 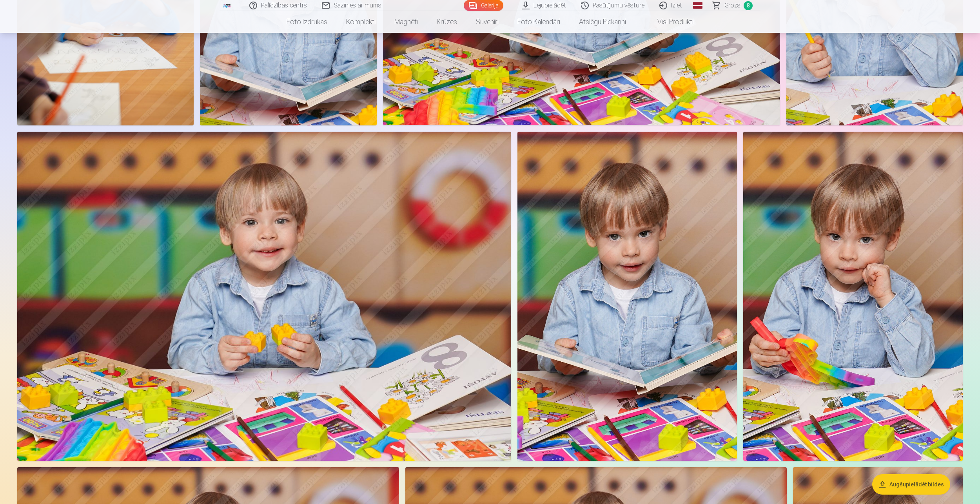 What do you see at coordinates (406, 22) in the screenshot?
I see `a: Magnēti` at bounding box center [406, 22].